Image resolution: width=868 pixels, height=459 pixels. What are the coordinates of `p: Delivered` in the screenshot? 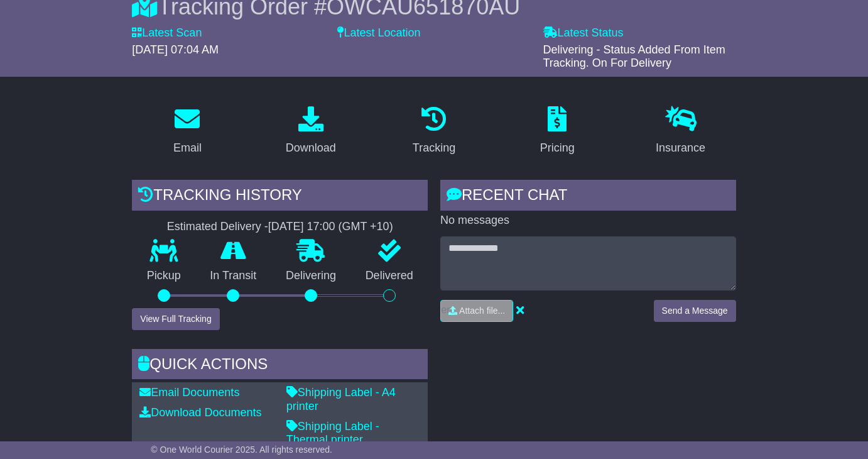 It's located at (389, 276).